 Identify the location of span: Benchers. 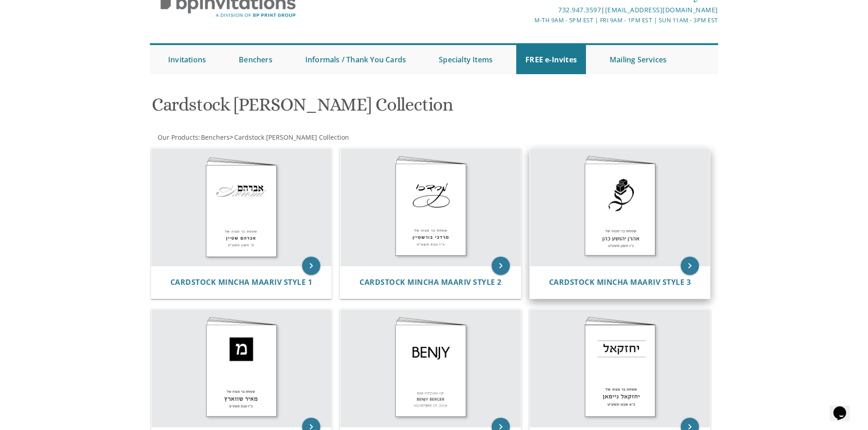
(215, 137).